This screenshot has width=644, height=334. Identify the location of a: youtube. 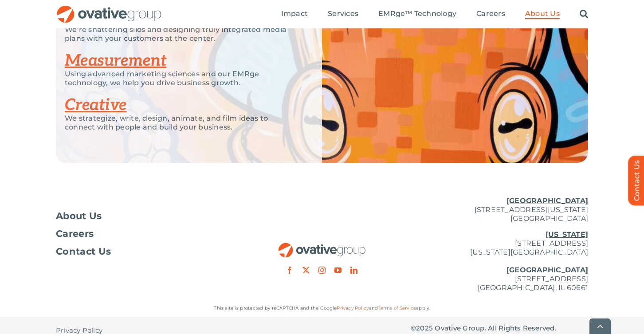
(338, 270).